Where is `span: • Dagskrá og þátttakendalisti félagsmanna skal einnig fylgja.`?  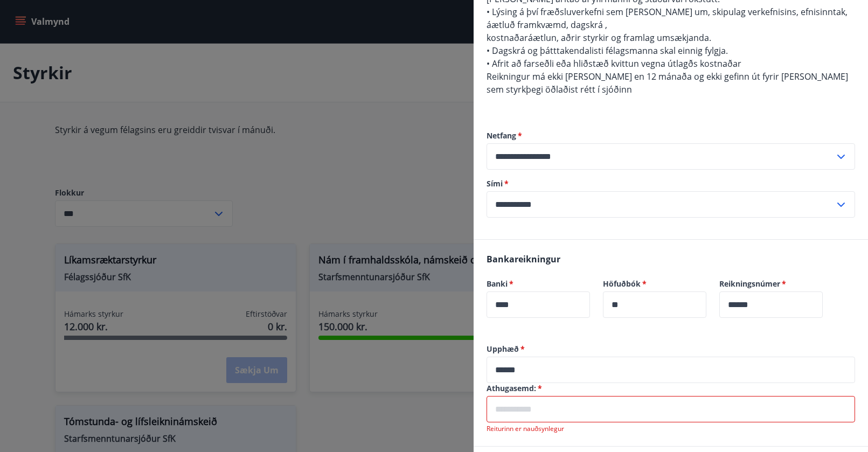 span: • Dagskrá og þátttakendalisti félagsmanna skal einnig fylgja. is located at coordinates (607, 51).